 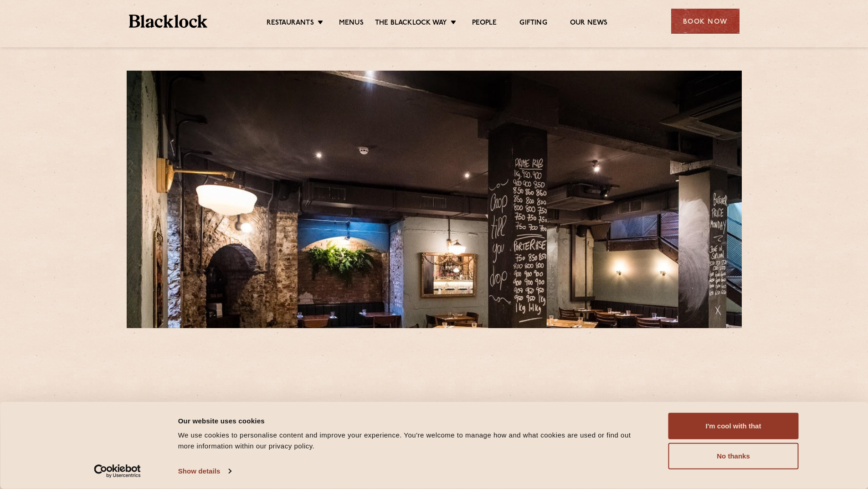 I want to click on div: Our website uses cookies, so click(x=413, y=421).